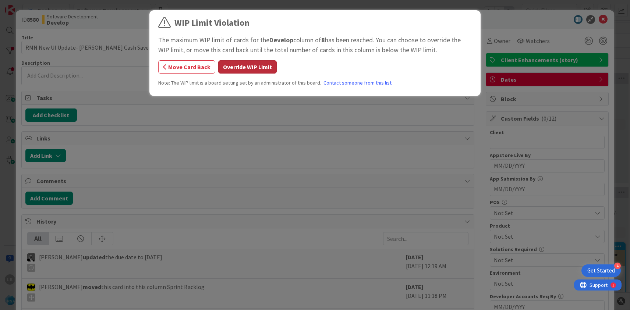 The width and height of the screenshot is (630, 310). What do you see at coordinates (39, 6) in the screenshot?
I see `div: 1` at bounding box center [39, 6].